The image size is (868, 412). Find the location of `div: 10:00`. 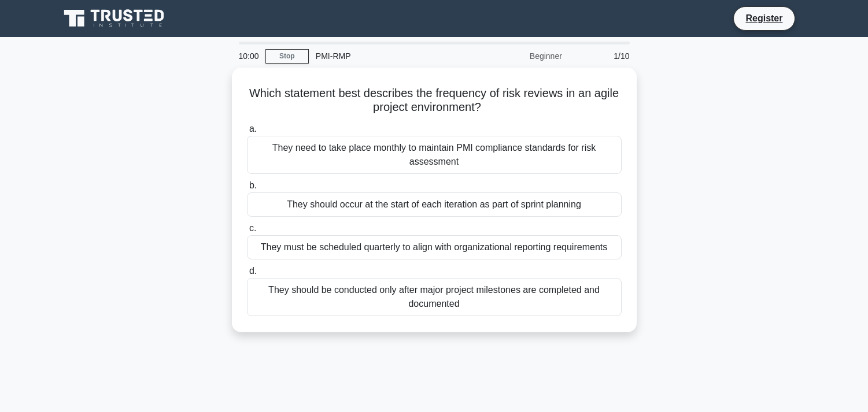

div: 10:00 is located at coordinates (249, 56).